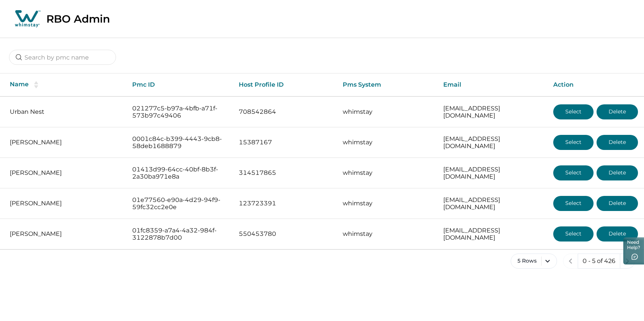 This screenshot has height=321, width=644. I want to click on p: 021277c5-b97a-4bfb-a71f-573b97c49406, so click(179, 112).